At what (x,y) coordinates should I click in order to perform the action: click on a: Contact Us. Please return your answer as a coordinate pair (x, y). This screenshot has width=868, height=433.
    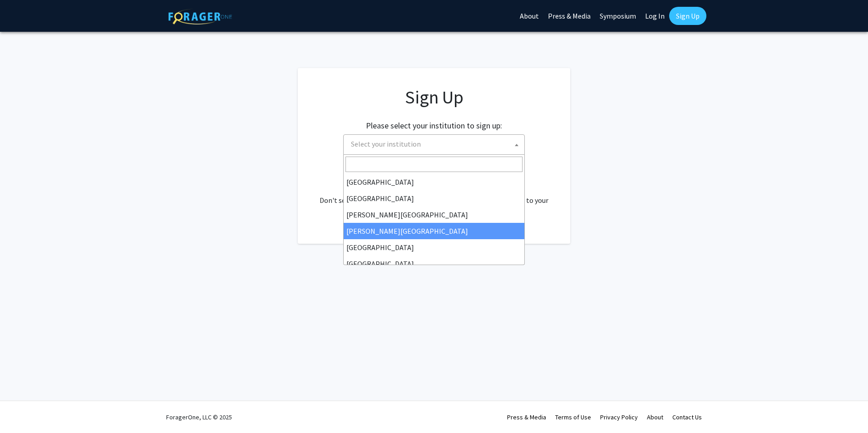
    Looking at the image, I should click on (687, 417).